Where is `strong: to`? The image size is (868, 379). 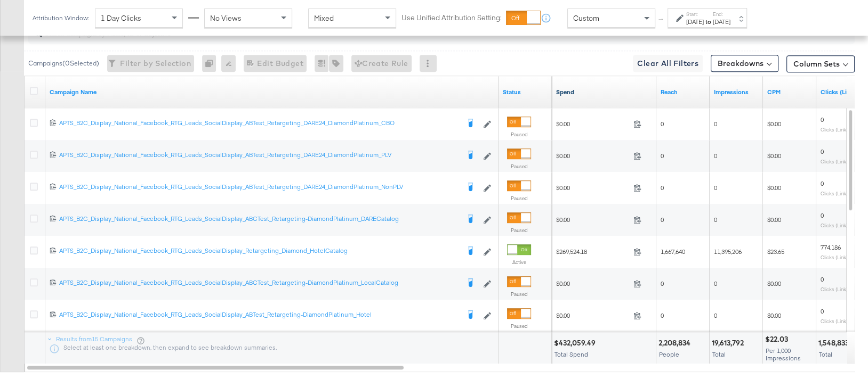 strong: to is located at coordinates (708, 21).